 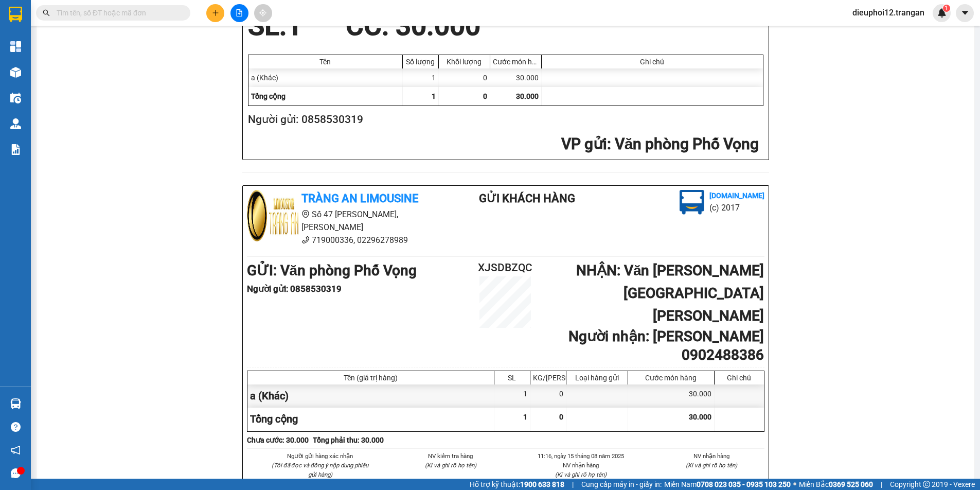 What do you see at coordinates (240, 13) in the screenshot?
I see `span: file-add` at bounding box center [240, 13].